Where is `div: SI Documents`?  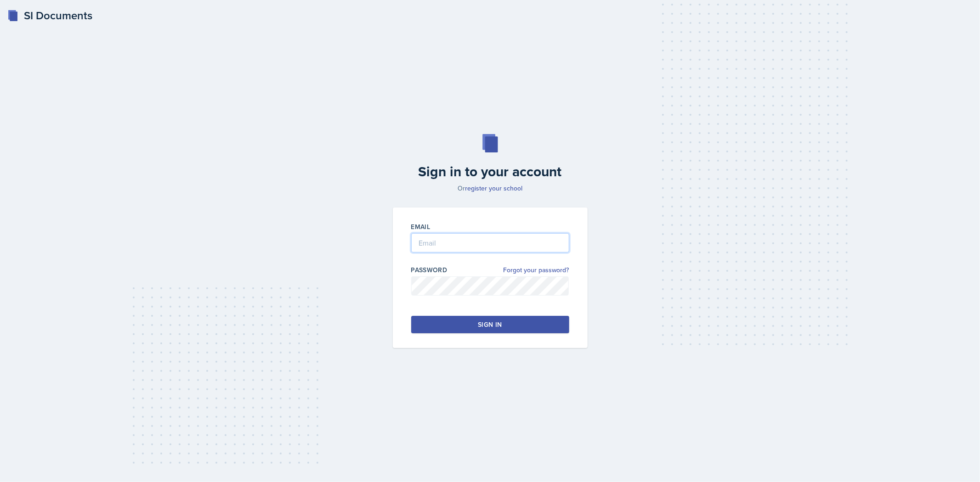 div: SI Documents is located at coordinates (49, 16).